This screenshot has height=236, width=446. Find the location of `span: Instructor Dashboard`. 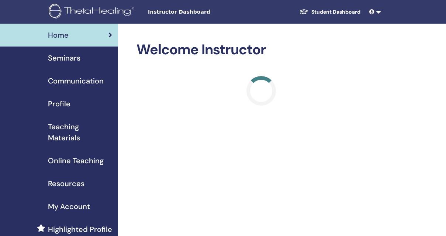

span: Instructor Dashboard is located at coordinates (203, 12).